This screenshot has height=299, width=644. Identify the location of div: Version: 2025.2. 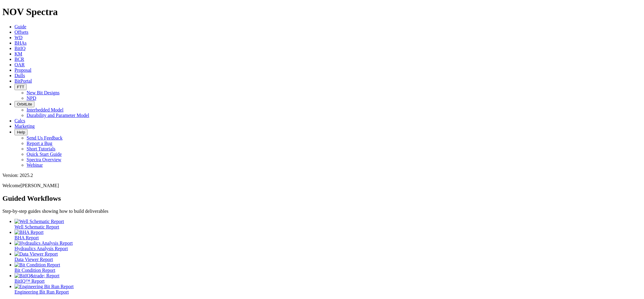
(322, 176).